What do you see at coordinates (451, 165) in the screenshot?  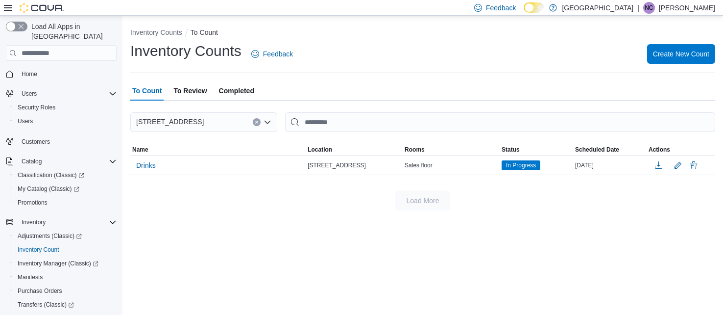 I see `div: Sales floor` at bounding box center [451, 165].